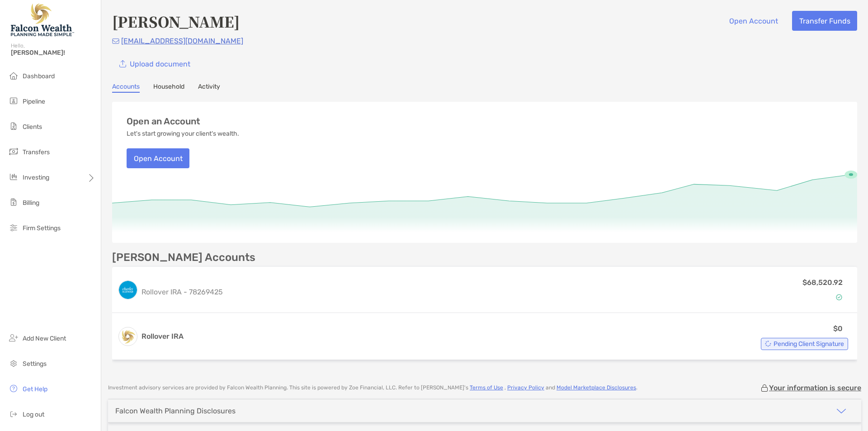  I want to click on p: Let's start growing your client's wealth., so click(183, 134).